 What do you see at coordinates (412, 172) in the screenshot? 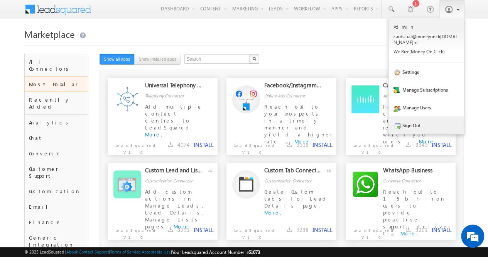
I see `div: WhatsApp Business` at bounding box center [412, 172].